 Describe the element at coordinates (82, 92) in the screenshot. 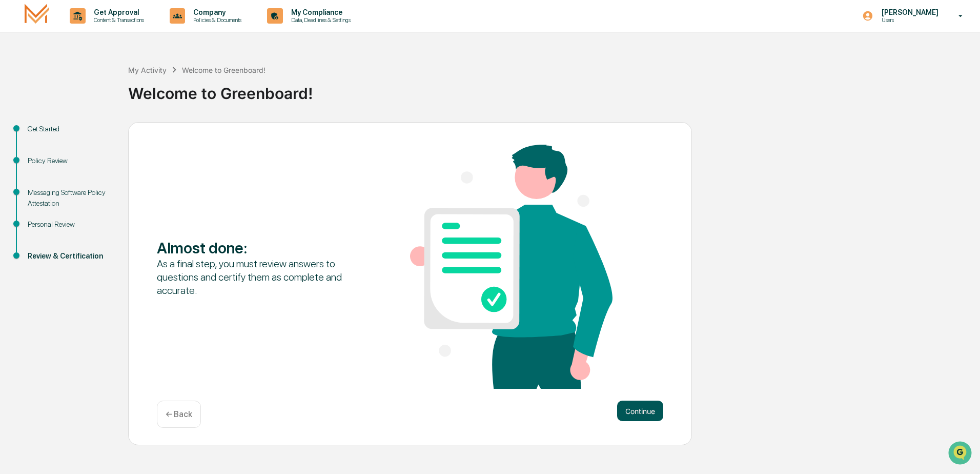

I see `div: We're available if you need us!` at that location.